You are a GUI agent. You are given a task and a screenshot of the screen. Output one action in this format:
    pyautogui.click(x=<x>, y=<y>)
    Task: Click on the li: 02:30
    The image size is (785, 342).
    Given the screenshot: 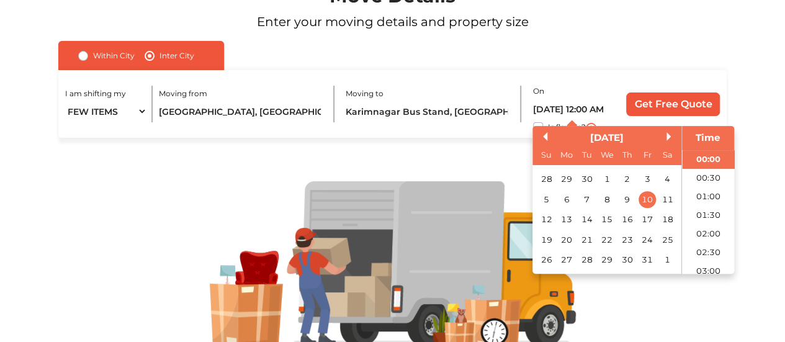 What is the action you would take?
    pyautogui.click(x=708, y=253)
    